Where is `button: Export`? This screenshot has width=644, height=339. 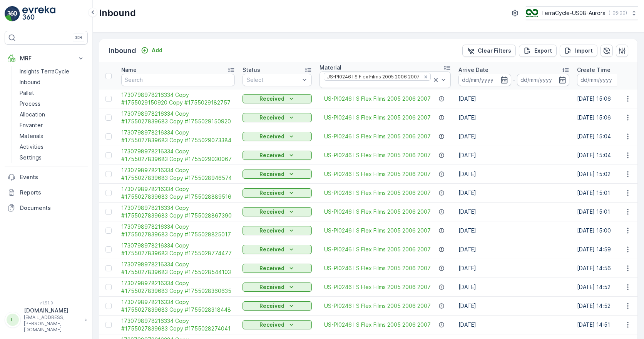 button: Export is located at coordinates (538, 51).